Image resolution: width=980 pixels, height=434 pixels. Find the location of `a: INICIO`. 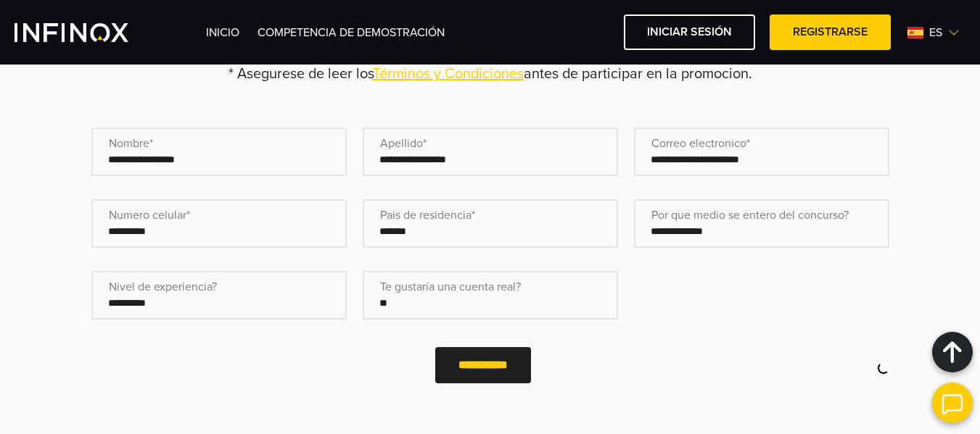

a: INICIO is located at coordinates (223, 33).